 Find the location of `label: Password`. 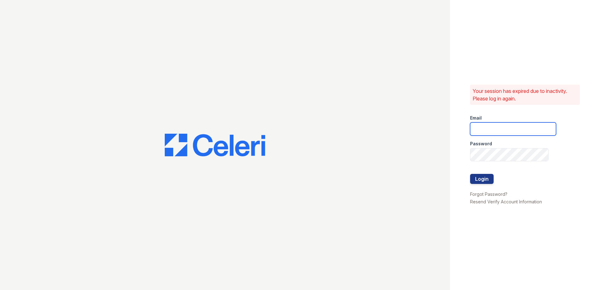

label: Password is located at coordinates (481, 144).